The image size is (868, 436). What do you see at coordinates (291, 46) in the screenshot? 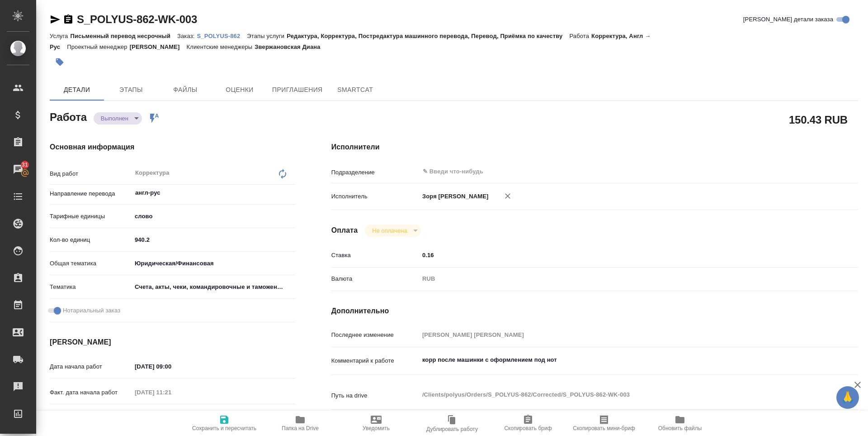
I see `p: Звержановская Диана` at bounding box center [291, 46].